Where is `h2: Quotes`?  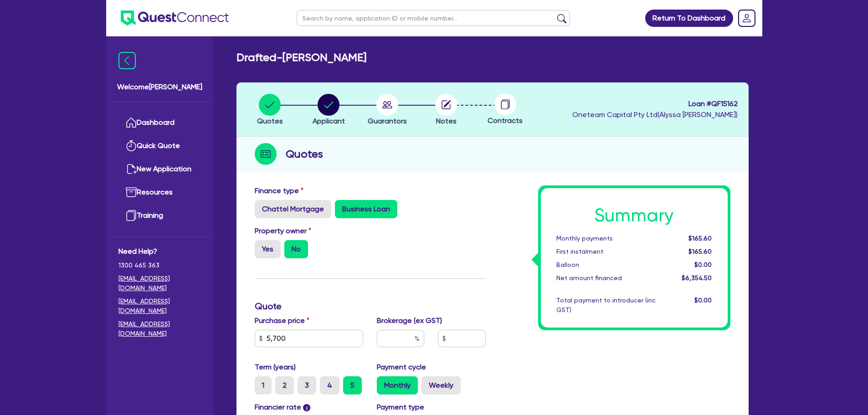 h2: Quotes is located at coordinates (304, 154).